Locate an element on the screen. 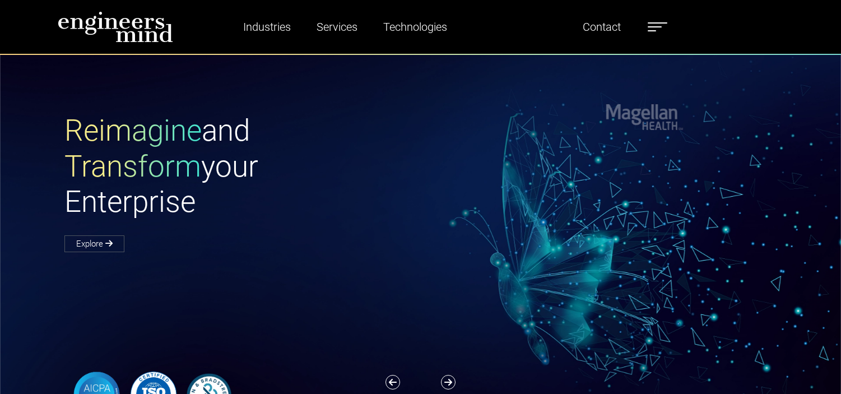 Image resolution: width=841 pixels, height=394 pixels. a: Explore is located at coordinates (94, 244).